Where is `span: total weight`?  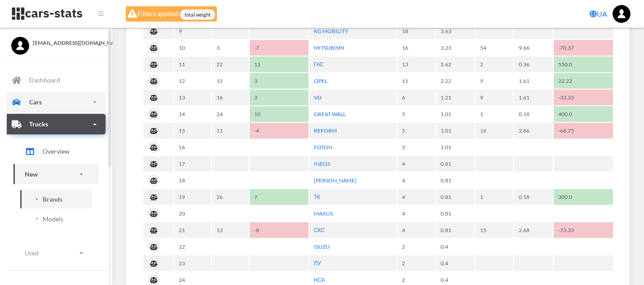
span: total weight is located at coordinates (198, 14).